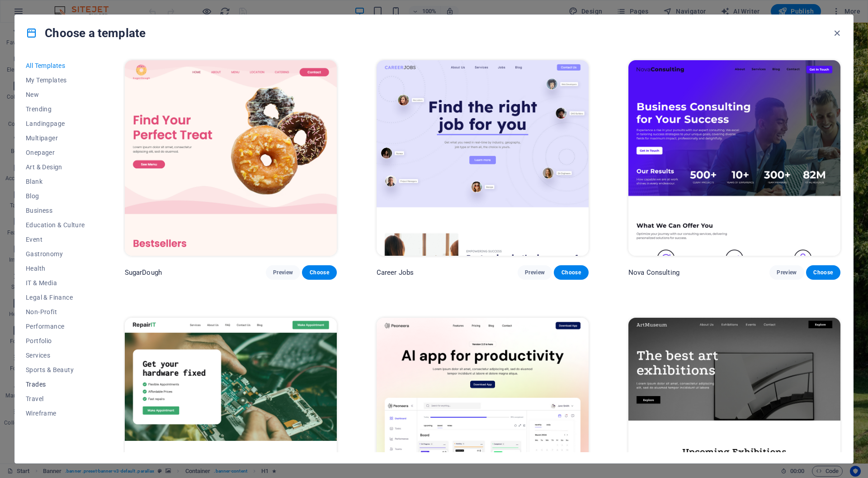 The height and width of the screenshot is (478, 868). I want to click on button: Sports & Beauty, so click(55, 370).